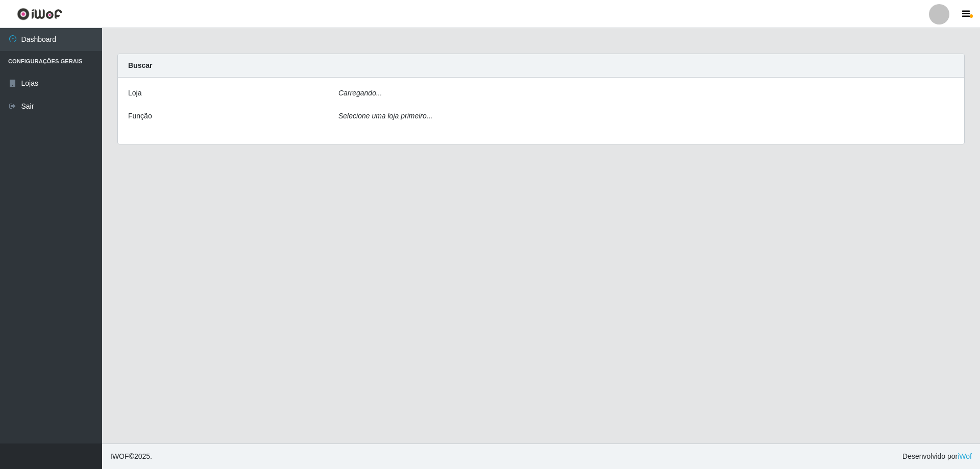 This screenshot has width=980, height=469. I want to click on i: Carregando..., so click(360, 93).